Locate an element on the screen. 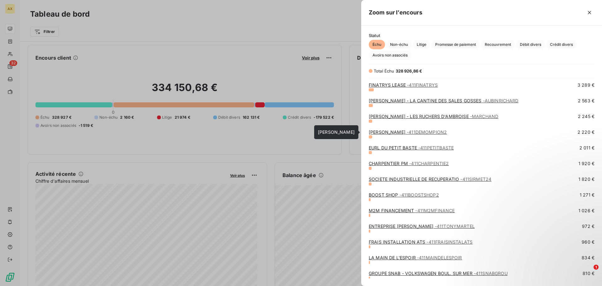  span: 2 563 € is located at coordinates (586, 101).